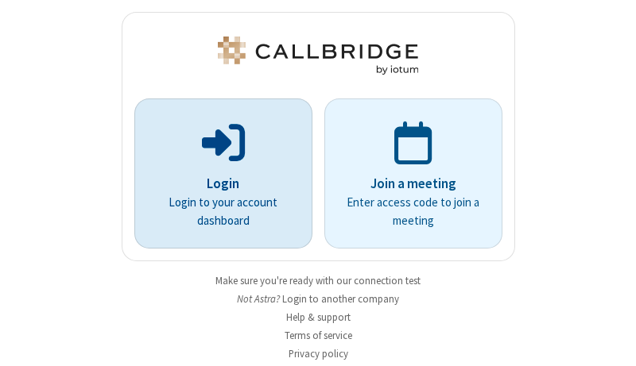 The image size is (636, 366). Describe the element at coordinates (223, 184) in the screenshot. I see `p: Login` at that location.